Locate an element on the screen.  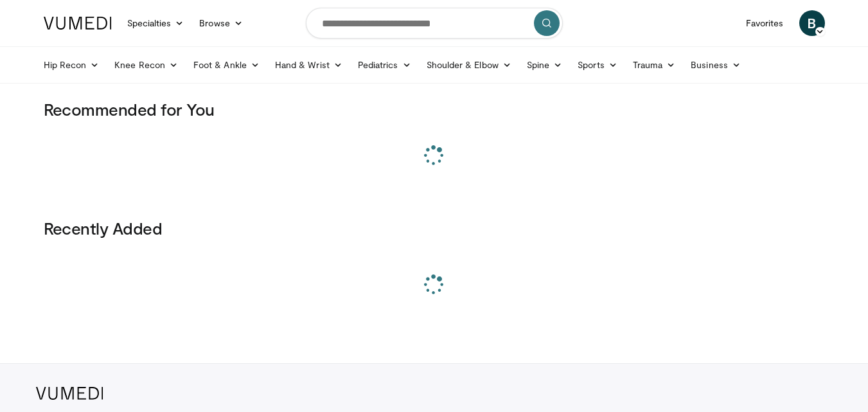
a: Favorites is located at coordinates (764, 23).